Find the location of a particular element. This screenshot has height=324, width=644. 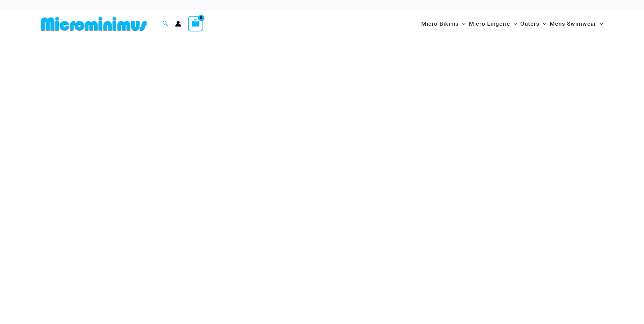

a: View Shopping Cart, empty is located at coordinates (196, 24).